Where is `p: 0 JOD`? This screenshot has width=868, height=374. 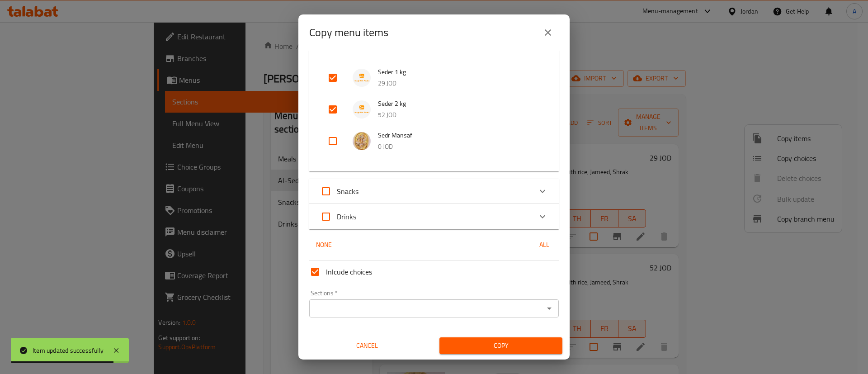 p: 0 JOD is located at coordinates (459, 146).